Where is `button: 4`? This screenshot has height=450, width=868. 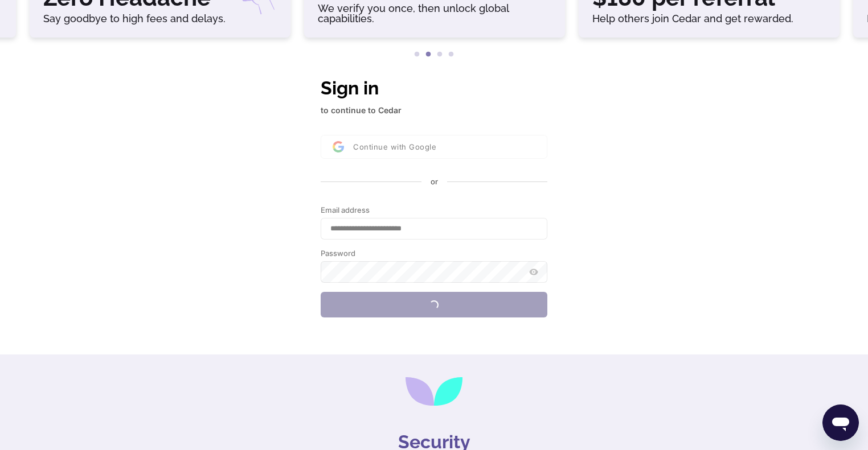 button: 4 is located at coordinates (451, 55).